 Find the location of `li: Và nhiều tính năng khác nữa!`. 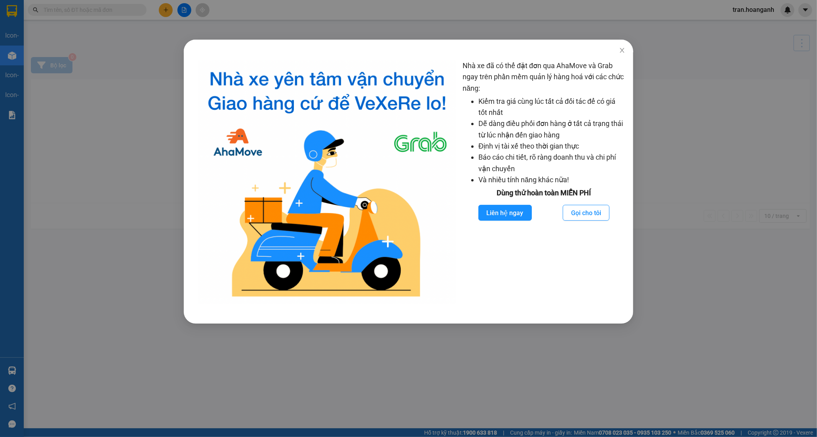

li: Và nhiều tính năng khác nữa! is located at coordinates (552, 180).